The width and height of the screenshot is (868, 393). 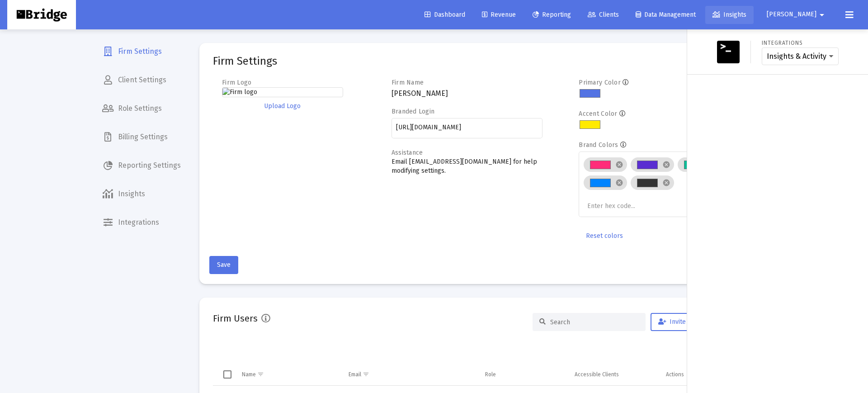 What do you see at coordinates (552, 15) in the screenshot?
I see `span: Reporting` at bounding box center [552, 15].